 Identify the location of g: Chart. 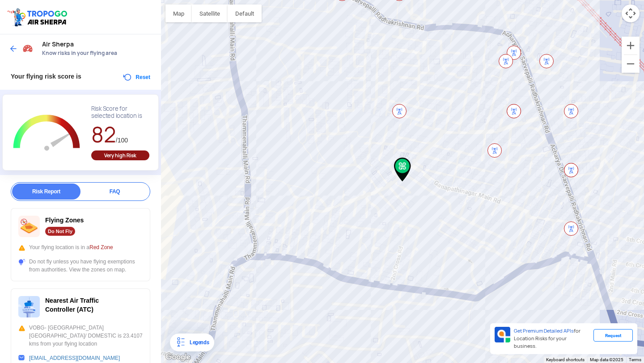
(46, 133).